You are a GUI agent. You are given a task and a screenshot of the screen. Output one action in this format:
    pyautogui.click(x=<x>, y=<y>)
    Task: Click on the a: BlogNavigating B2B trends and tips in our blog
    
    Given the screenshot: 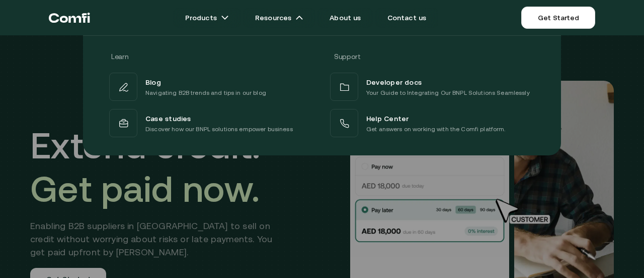 What is the action you would take?
    pyautogui.click(x=211, y=87)
    